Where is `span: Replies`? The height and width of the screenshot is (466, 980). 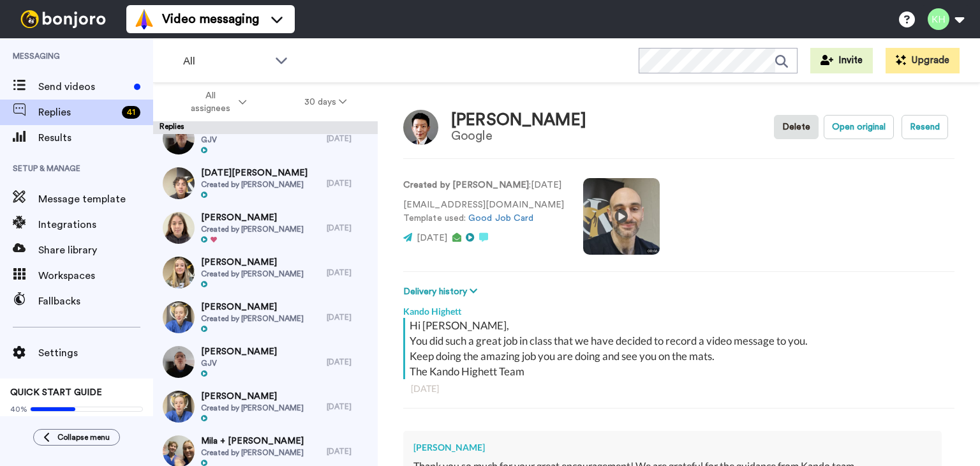 span: Replies is located at coordinates (77, 112).